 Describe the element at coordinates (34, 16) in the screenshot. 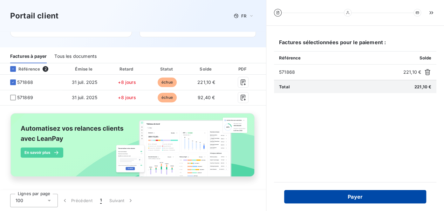

I see `h3: Portail client` at that location.